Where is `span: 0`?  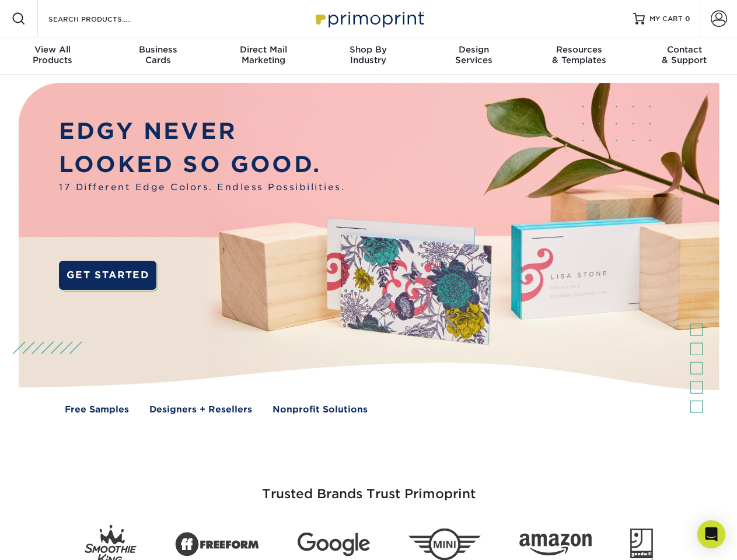
span: 0 is located at coordinates (687, 19).